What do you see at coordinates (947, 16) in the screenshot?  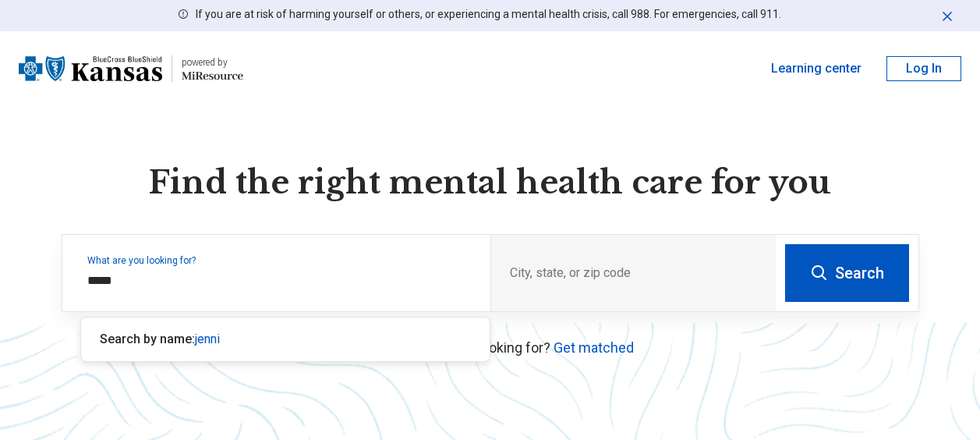 I see `button: Dismiss` at bounding box center [947, 16].